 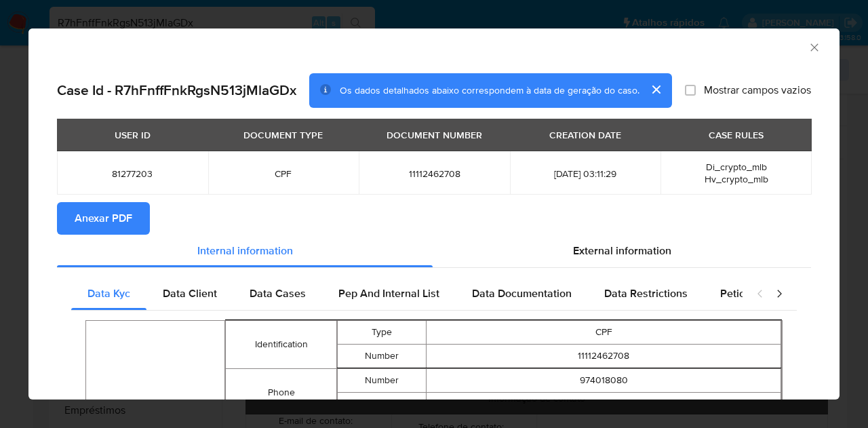 What do you see at coordinates (190, 293) in the screenshot?
I see `span: Data Client` at bounding box center [190, 293].